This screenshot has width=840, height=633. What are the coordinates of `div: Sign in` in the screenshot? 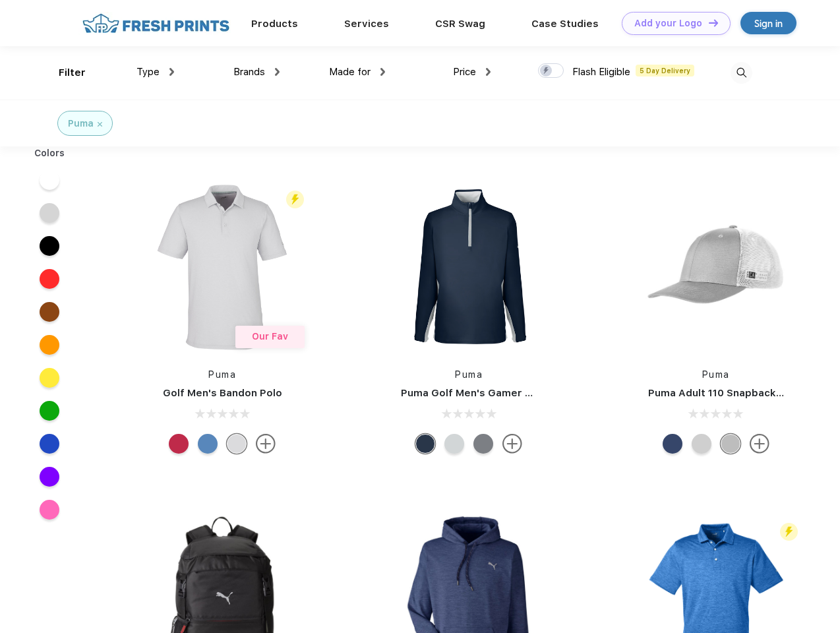 It's located at (769, 23).